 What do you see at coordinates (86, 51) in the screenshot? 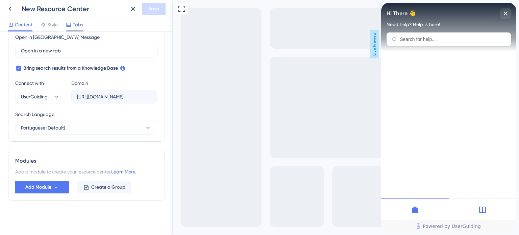
I see `input: Open in a new tab` at bounding box center [86, 51].